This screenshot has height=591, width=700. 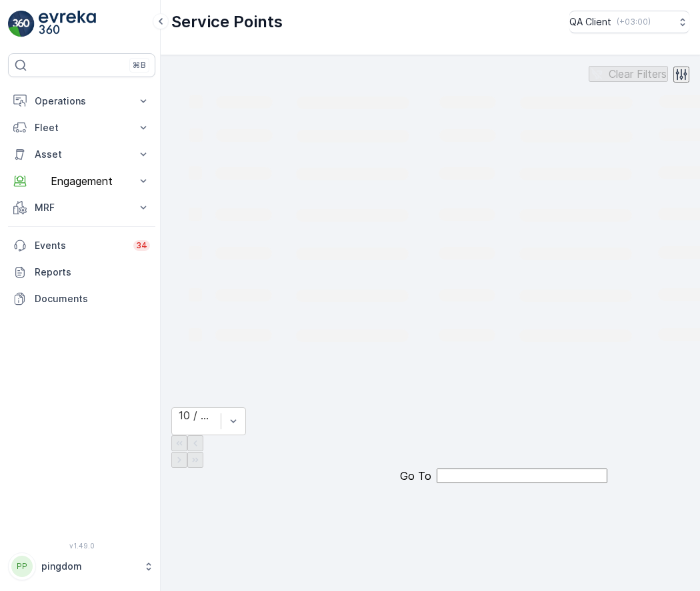 What do you see at coordinates (81, 567) in the screenshot?
I see `button: PPpingdom` at bounding box center [81, 567].